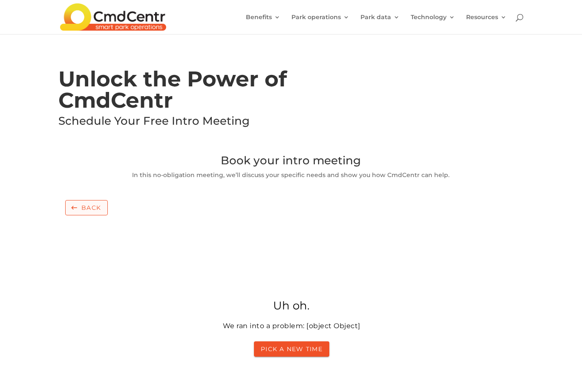  Describe the element at coordinates (193, 123) in the screenshot. I see `h2: Schedule Your Free Intro Meeting` at that location.